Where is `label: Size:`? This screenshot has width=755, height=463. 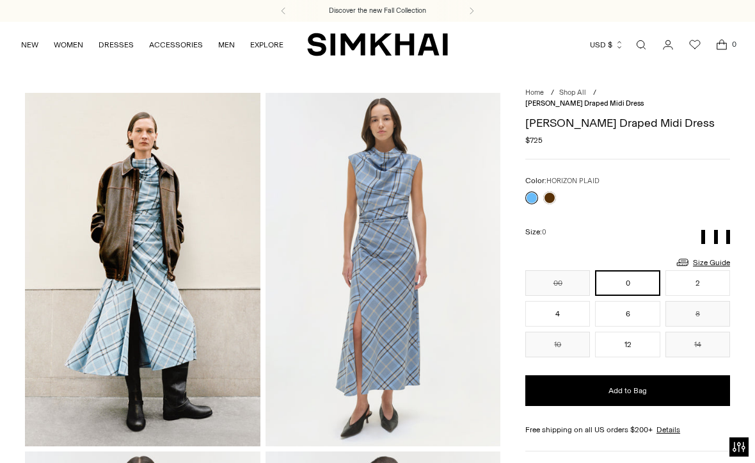 label: Size: is located at coordinates (536, 232).